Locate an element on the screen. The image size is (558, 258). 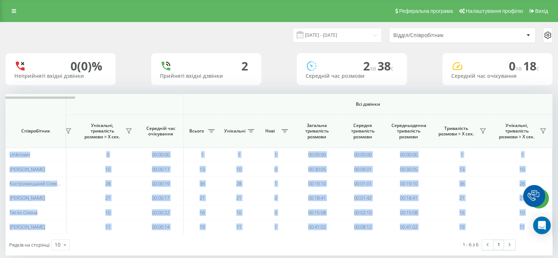
span: Всі дзвінки is located at coordinates (368, 104).